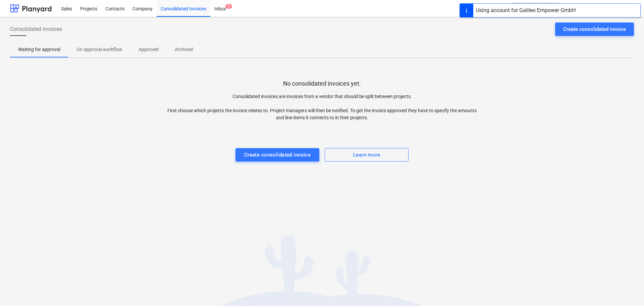  What do you see at coordinates (322, 84) in the screenshot?
I see `p: No consolidated invoices yet.` at bounding box center [322, 84].